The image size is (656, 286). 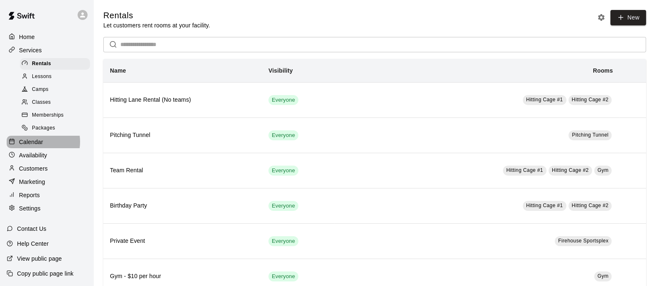 I want to click on span: Pitching Tunnel, so click(x=590, y=135).